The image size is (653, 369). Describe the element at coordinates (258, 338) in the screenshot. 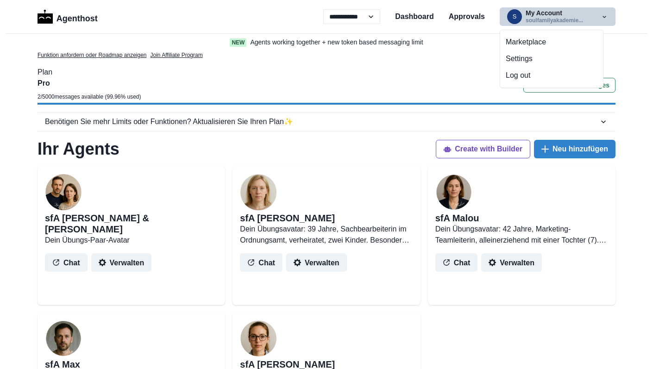

I see `img: user%2F5268%2F3a4e486f-c10d-49d6-86df-72ad969ed1a9` at that location.